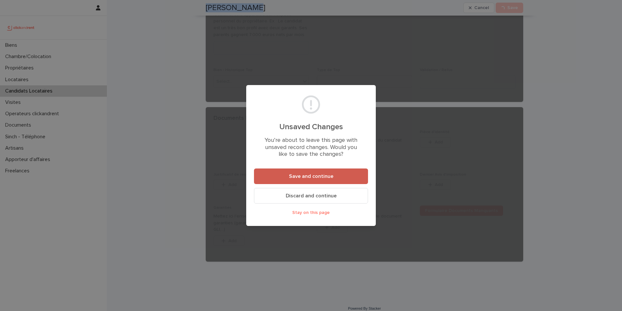 This screenshot has width=622, height=311. What do you see at coordinates (311, 127) in the screenshot?
I see `h2: Unsaved Changes` at bounding box center [311, 127].